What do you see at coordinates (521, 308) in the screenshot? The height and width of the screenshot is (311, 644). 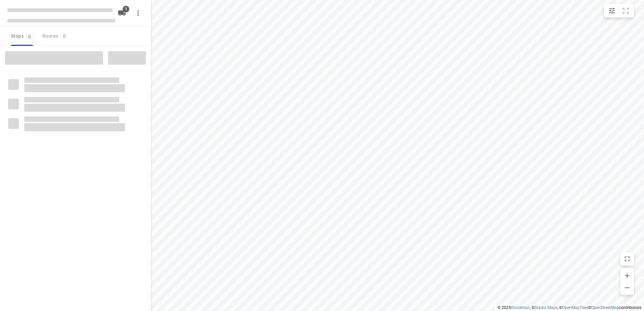 I see `a: Routetitan` at bounding box center [521, 308].